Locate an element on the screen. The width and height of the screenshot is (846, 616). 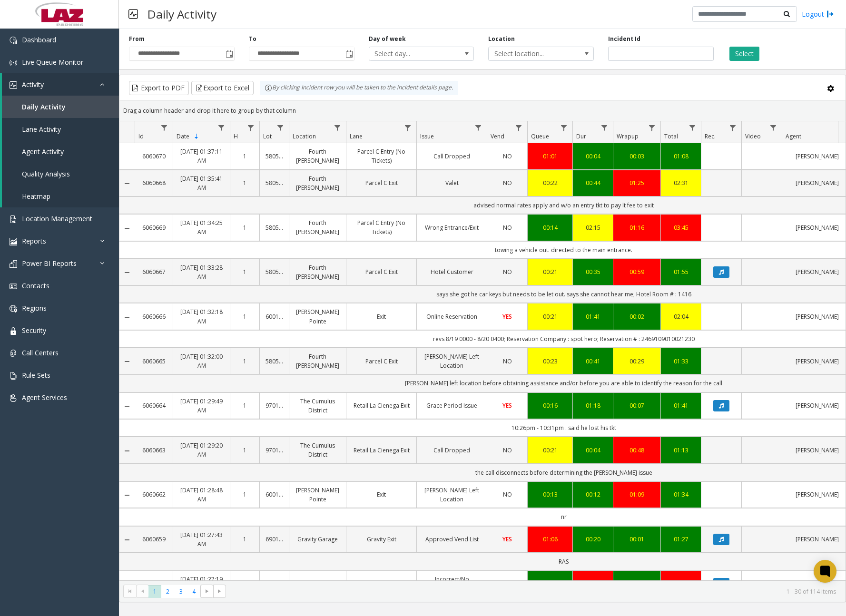
a: 6060663 is located at coordinates (154, 450).